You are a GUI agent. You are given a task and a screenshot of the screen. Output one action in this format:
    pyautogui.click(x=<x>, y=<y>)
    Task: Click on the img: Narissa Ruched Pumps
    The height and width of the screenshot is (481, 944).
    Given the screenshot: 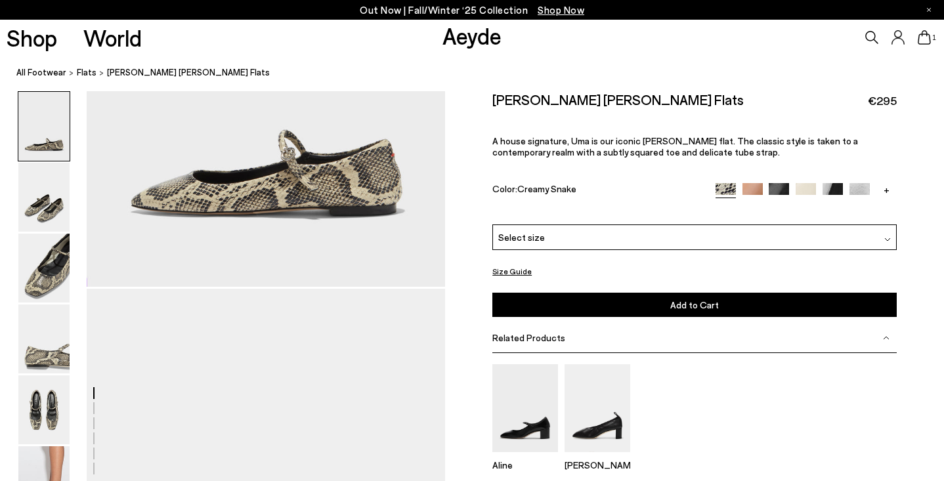 What is the action you would take?
    pyautogui.click(x=597, y=408)
    